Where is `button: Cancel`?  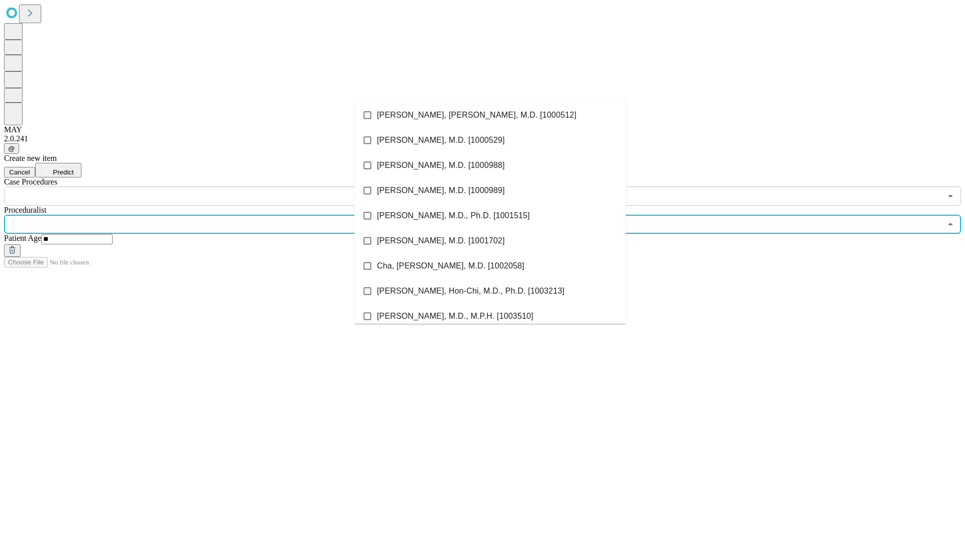
button: Cancel is located at coordinates (20, 172).